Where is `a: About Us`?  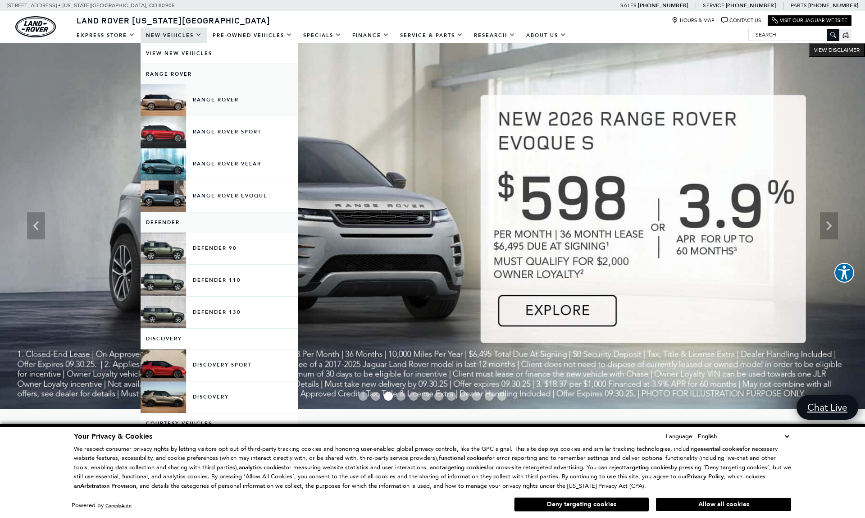
a: About Us is located at coordinates (546, 35).